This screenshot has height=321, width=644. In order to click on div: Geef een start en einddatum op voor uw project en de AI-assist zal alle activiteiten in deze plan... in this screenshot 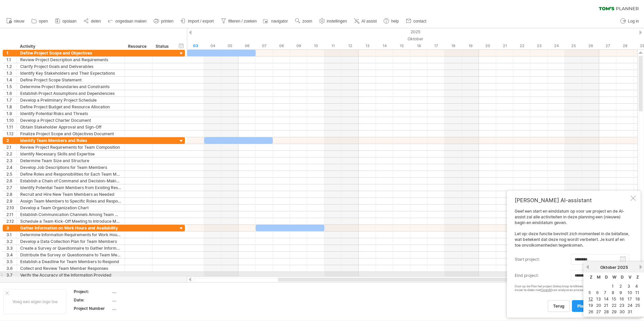, I will do `click(572, 260)`.